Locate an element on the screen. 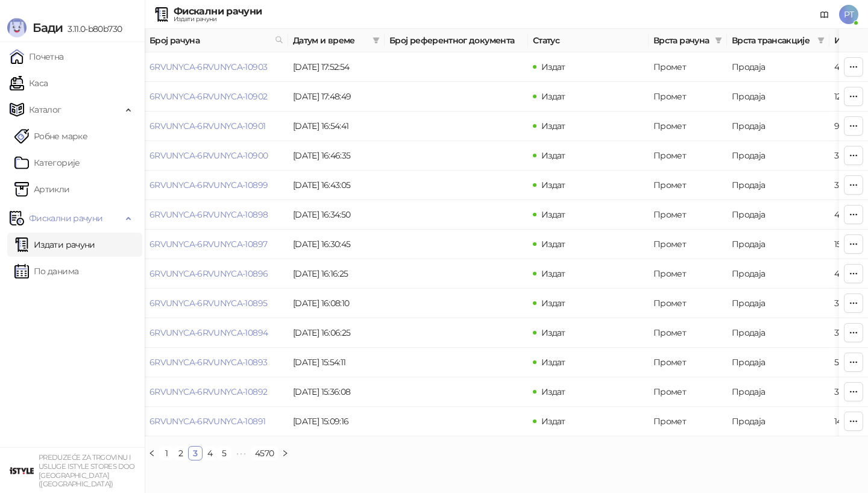 Image resolution: width=868 pixels, height=493 pixels. th: Врста трансакције is located at coordinates (778, 40).